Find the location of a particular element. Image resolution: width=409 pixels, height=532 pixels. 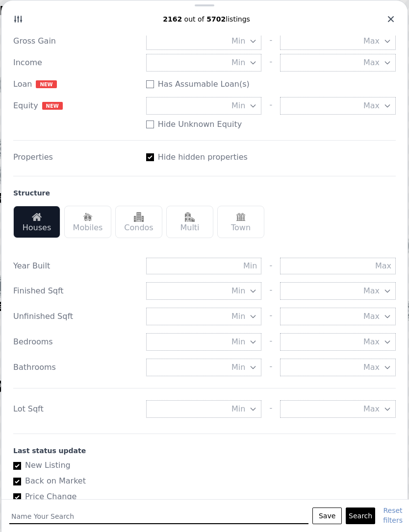

button: Save is located at coordinates (327, 516).